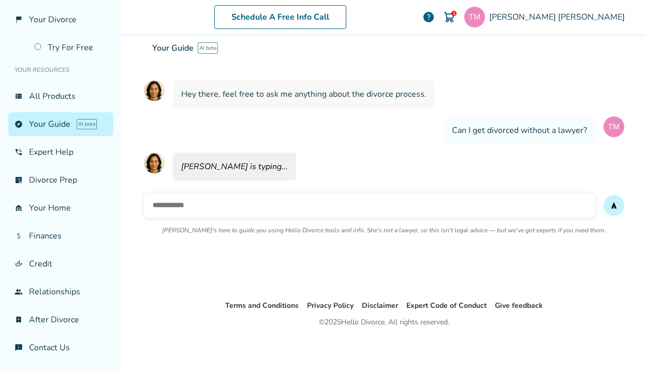 Image resolution: width=646 pixels, height=372 pixels. Describe the element at coordinates (19, 20) in the screenshot. I see `span: flag_2` at that location.